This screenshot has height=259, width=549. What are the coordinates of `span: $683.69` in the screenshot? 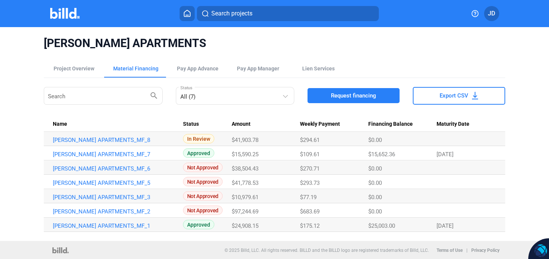 It's located at (310, 212).